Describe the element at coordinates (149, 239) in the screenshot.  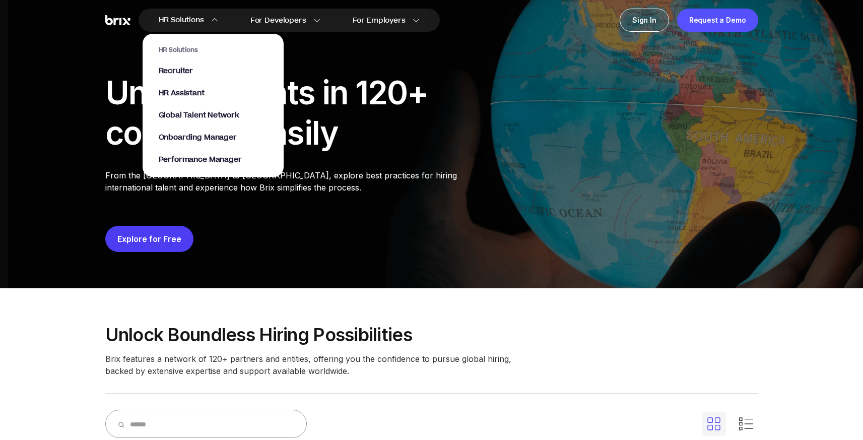
I see `a: Explore for Free` at that location.